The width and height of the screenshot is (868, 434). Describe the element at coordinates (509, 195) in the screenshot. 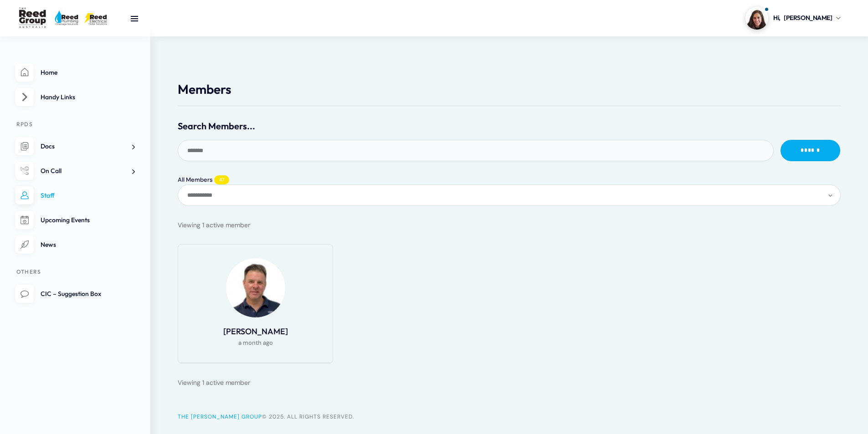

I see `div: Members directory secondary navigation` at that location.